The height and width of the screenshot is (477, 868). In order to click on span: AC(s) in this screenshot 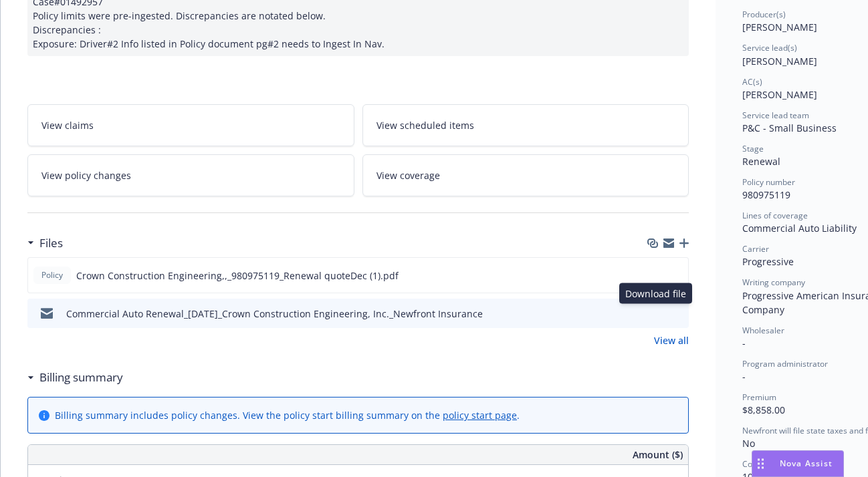, I will do `click(752, 82)`.